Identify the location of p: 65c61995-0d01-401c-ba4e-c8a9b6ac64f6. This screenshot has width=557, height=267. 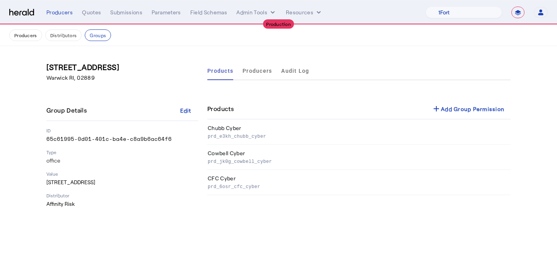
(122, 139).